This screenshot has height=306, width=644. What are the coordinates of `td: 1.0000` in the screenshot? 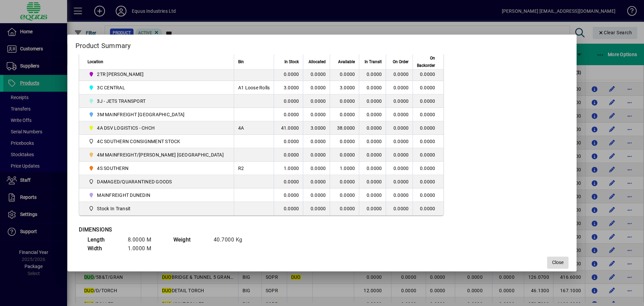 It's located at (288, 168).